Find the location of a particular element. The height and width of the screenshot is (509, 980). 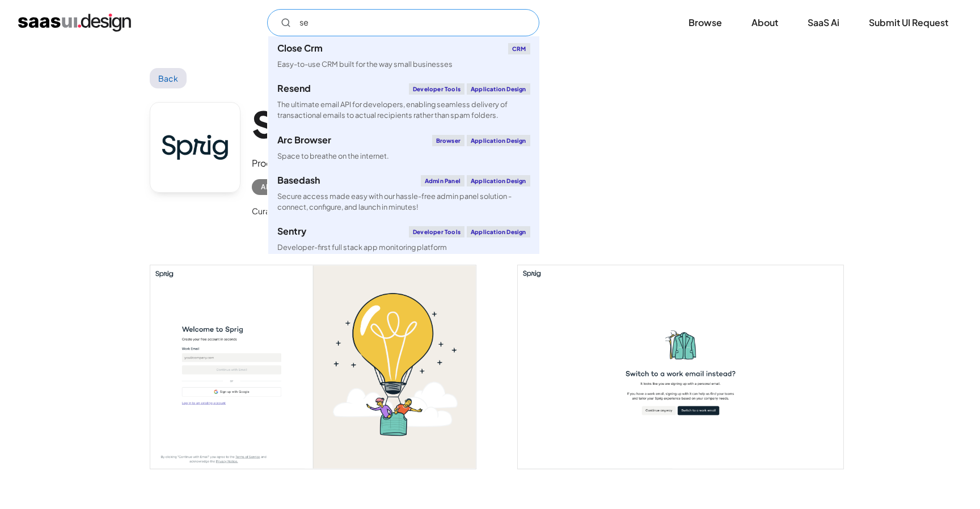

div: Close Crm is located at coordinates (300, 48).